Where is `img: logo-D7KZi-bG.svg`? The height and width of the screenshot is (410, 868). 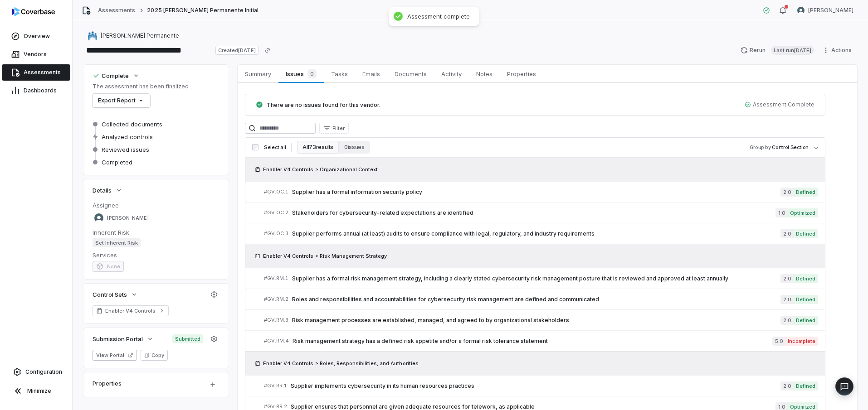 img: logo-D7KZi-bG.svg is located at coordinates (33, 12).